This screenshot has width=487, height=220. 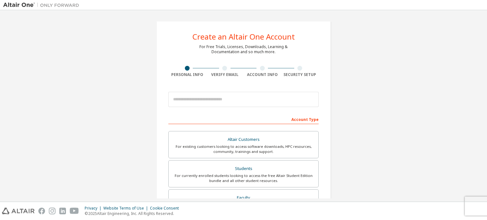 I want to click on div: Students, so click(x=243, y=169).